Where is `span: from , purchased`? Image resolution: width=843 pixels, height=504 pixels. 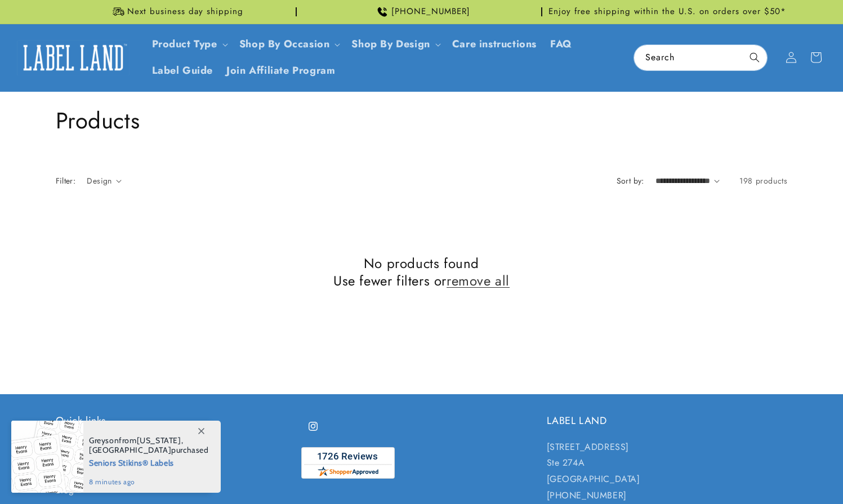
span: from , purchased is located at coordinates (149, 446).